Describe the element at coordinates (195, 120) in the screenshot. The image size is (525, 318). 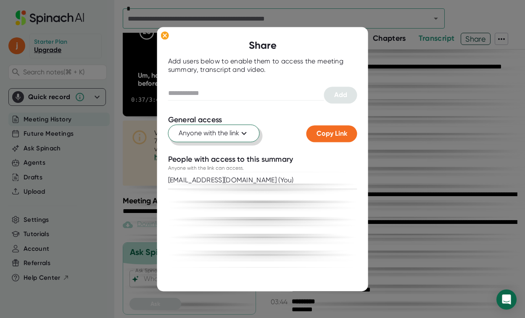
I see `div: General access` at that location.